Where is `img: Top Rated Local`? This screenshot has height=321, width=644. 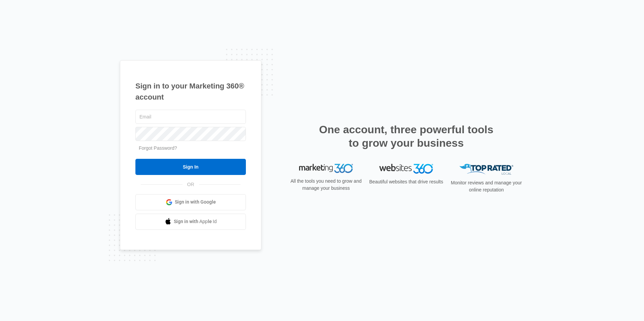 img: Top Rated Local is located at coordinates (486, 170).